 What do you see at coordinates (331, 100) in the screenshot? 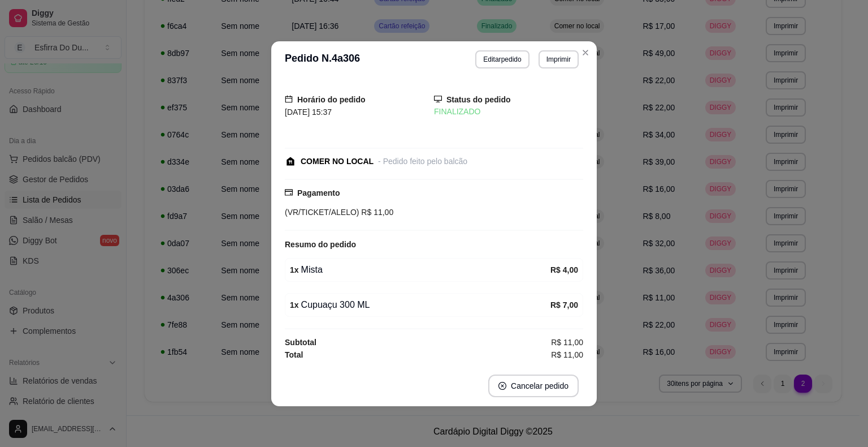
I see `strong: Horário do pedido` at bounding box center [331, 100].